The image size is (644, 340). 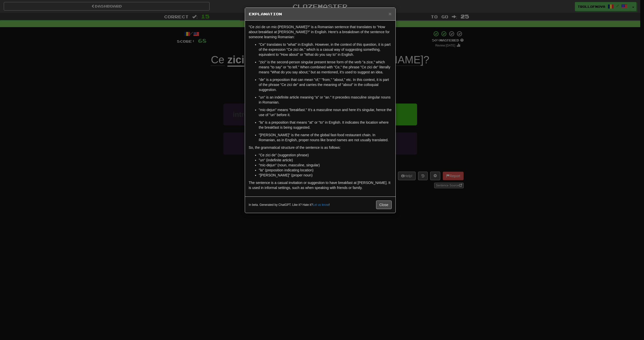 What do you see at coordinates (325, 112) in the screenshot?
I see `p: "mic-dejun" means "breakfast." It's a masculine noun and here it's singular, hence the use of "un...` at bounding box center [325, 112].